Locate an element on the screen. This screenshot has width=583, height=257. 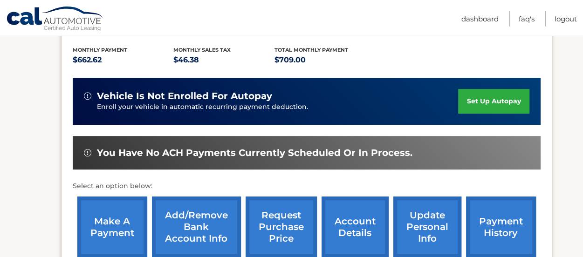
a: Dashboard is located at coordinates (480, 19).